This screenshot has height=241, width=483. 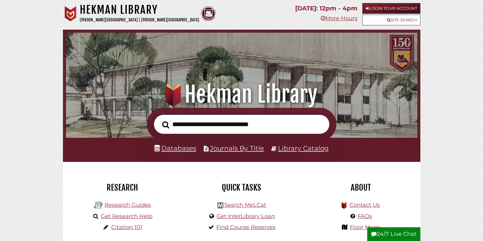 I want to click on h2: Research, so click(x=122, y=188).